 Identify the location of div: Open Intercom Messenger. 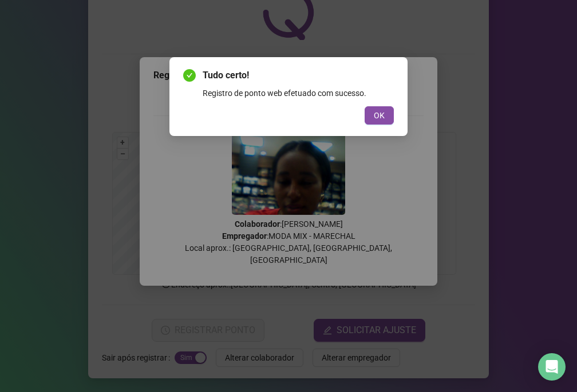
(551, 367).